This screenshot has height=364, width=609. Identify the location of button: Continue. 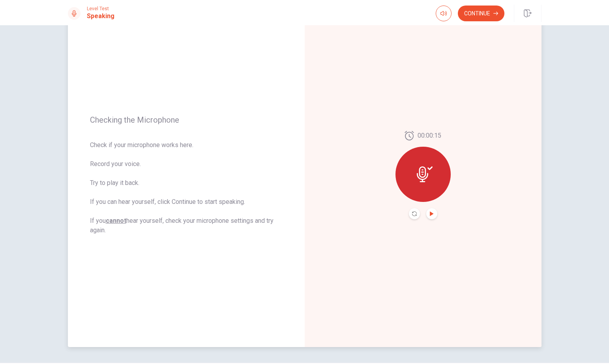
(481, 13).